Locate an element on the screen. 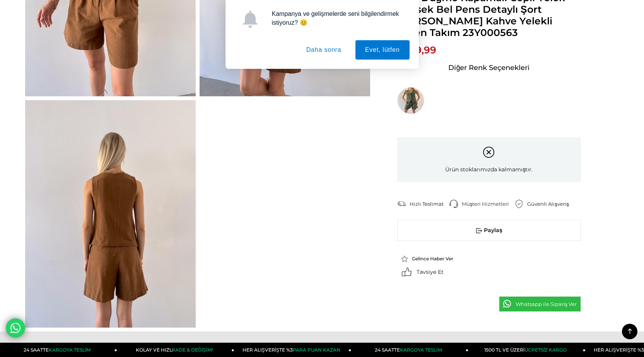 The width and height of the screenshot is (644, 357). img: security.png is located at coordinates (520, 204).